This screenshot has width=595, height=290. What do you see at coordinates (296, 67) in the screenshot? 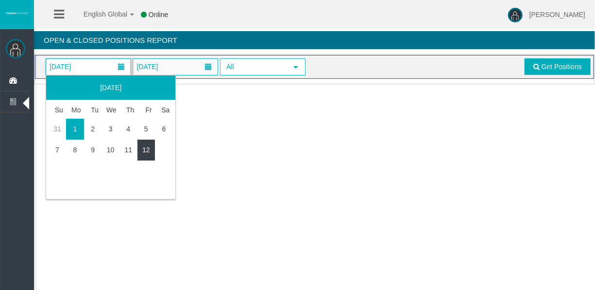
I see `span: select` at bounding box center [296, 67].